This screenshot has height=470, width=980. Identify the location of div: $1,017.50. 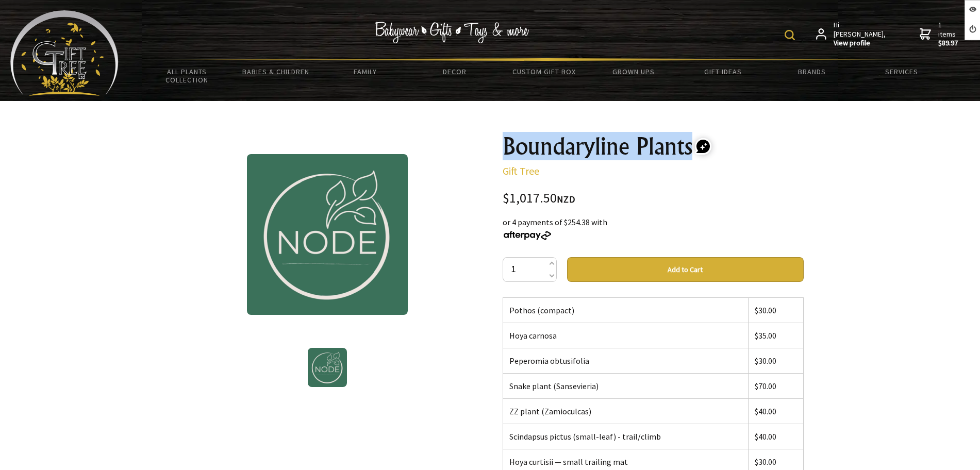
(653, 198).